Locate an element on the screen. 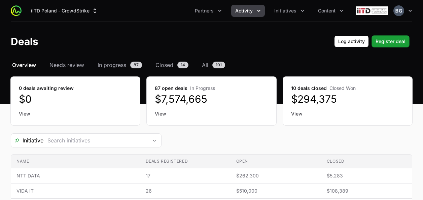 This screenshot has width=423, height=200. dt: 10 deals closed is located at coordinates (348, 88).